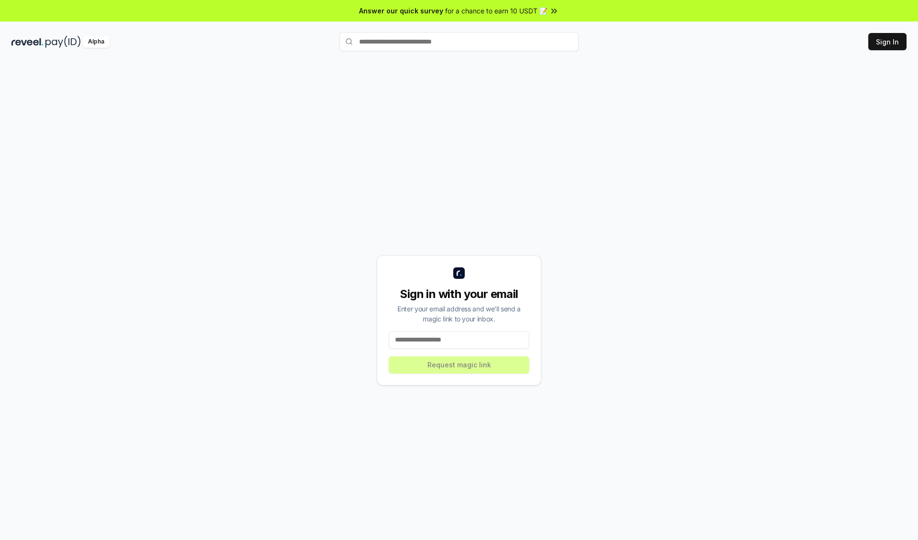 This screenshot has width=918, height=540. I want to click on img: logo_small, so click(459, 273).